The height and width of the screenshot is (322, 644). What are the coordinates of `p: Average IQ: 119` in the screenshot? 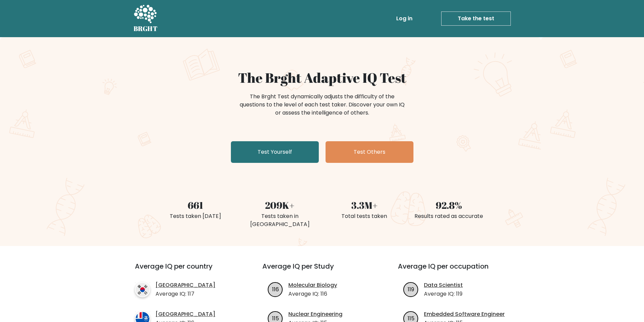 It's located at (443, 294).